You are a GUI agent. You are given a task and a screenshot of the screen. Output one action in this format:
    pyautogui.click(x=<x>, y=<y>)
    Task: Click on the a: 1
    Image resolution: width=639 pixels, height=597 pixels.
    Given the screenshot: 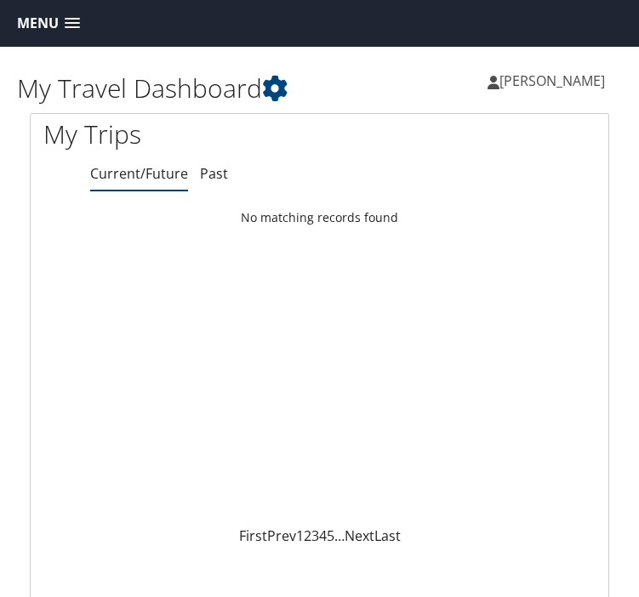 What is the action you would take?
    pyautogui.click(x=300, y=536)
    